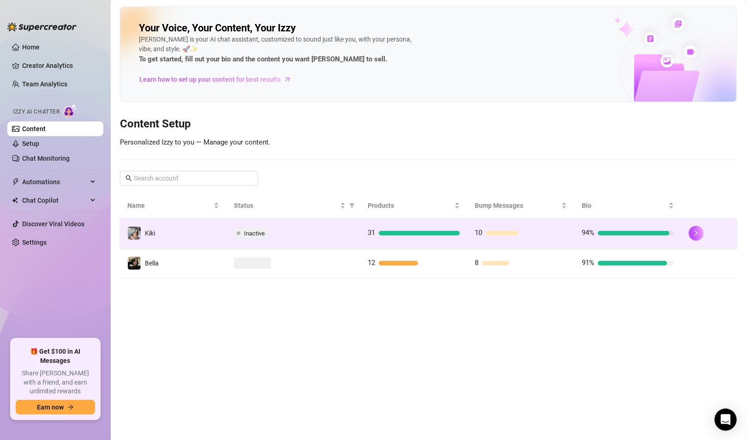 This screenshot has height=440, width=746. I want to click on span: 8, so click(477, 263).